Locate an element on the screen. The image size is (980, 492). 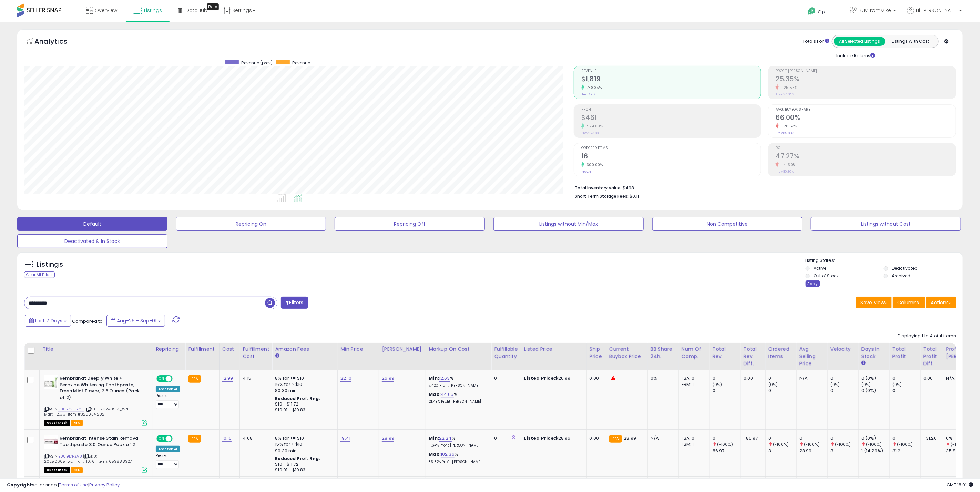
h2: 25.35% is located at coordinates (865, 79).